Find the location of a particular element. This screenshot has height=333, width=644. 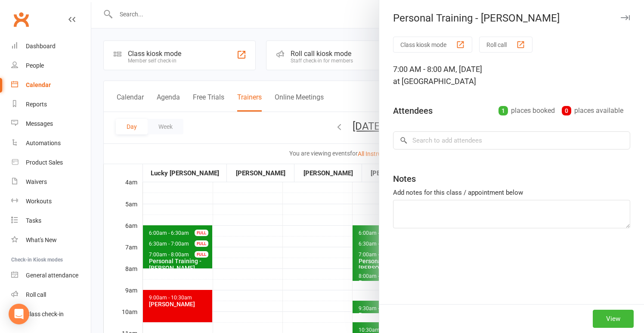

div: General attendance is located at coordinates (52, 275).